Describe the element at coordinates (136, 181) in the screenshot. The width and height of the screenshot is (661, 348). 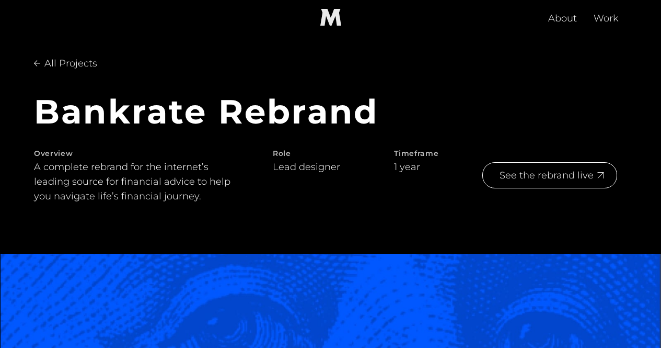
I see `p: A complete rebrand for the internet’s leading source for financial advice to help you navigate li...` at that location.